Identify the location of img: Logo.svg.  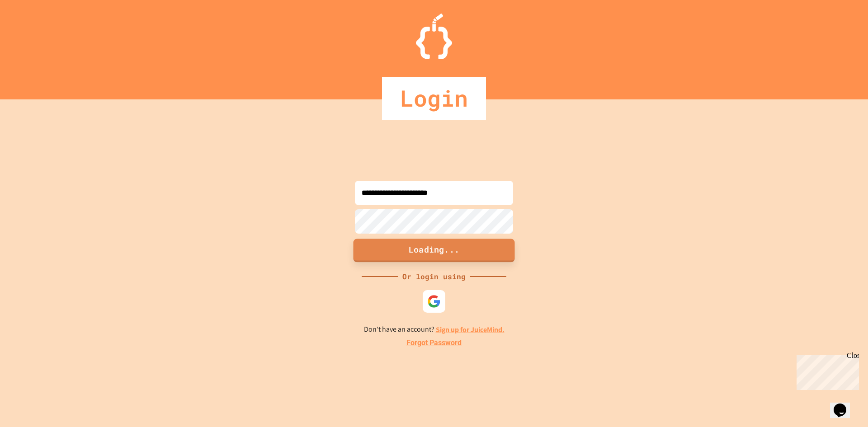
(434, 36).